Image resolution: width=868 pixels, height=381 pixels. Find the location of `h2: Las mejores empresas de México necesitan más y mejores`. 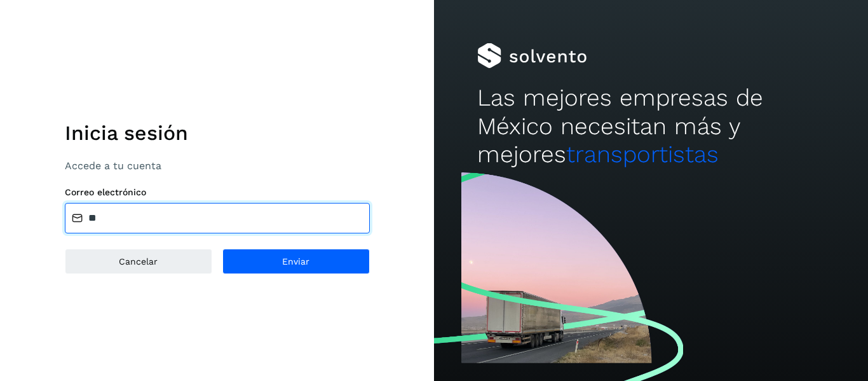

h2: Las mejores empresas de México necesitan más y mejores is located at coordinates (651, 126).